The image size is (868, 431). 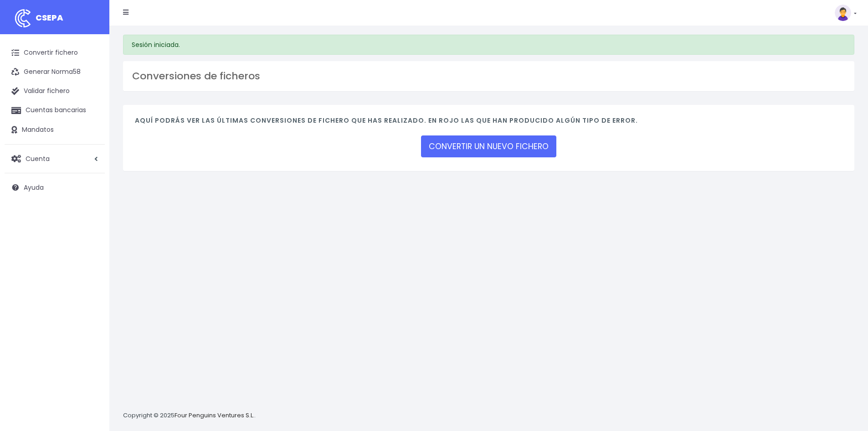 What do you see at coordinates (33, 187) in the screenshot?
I see `span: Ayuda` at bounding box center [33, 187].